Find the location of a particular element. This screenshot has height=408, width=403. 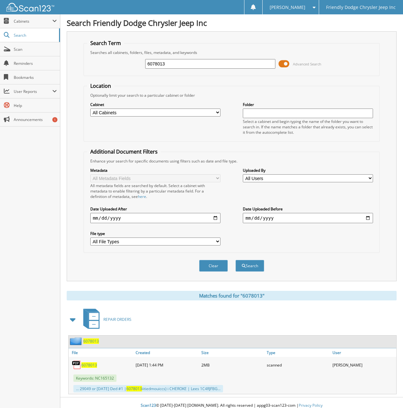

a: User is located at coordinates (363, 352).